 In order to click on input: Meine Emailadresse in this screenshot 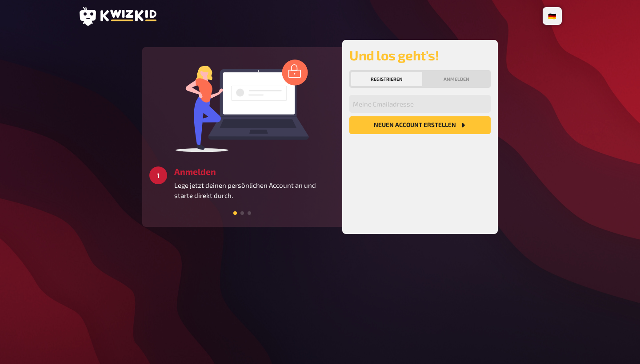, I will do `click(420, 104)`.